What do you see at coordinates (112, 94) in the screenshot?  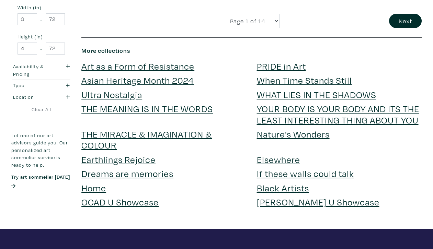 I see `a: Ultra Nostalgia` at bounding box center [112, 94].